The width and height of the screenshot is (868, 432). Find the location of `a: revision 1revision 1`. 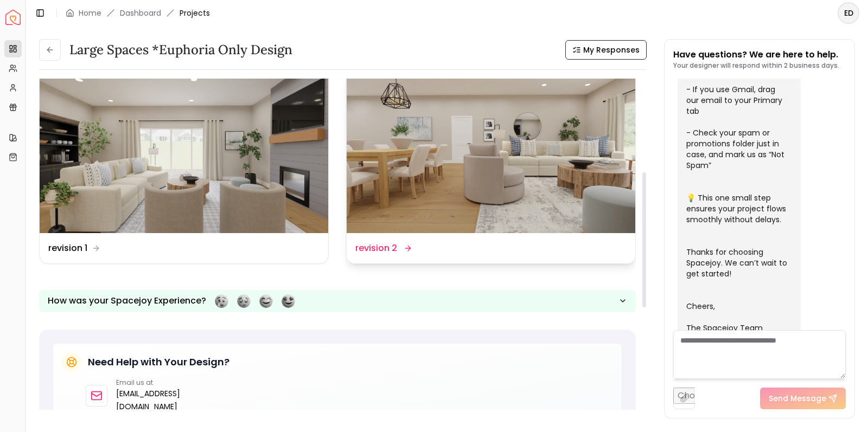

a: revision 1revision 1 is located at coordinates (184, 166).